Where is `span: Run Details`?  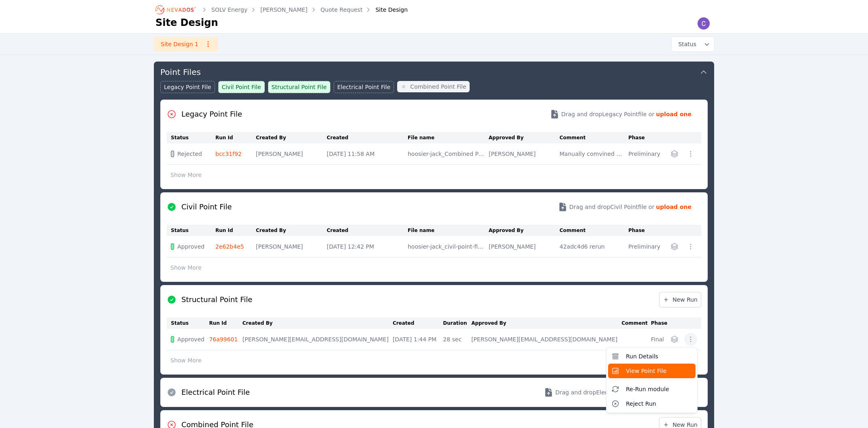 span: Run Details is located at coordinates (642, 356).